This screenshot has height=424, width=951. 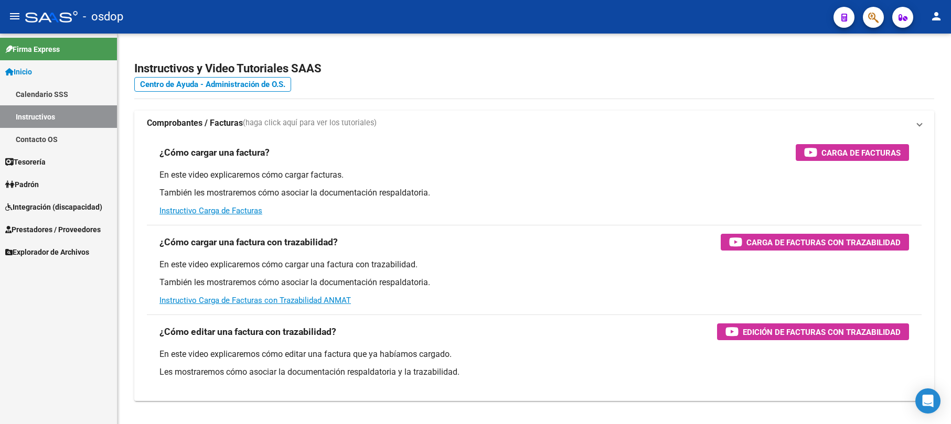 What do you see at coordinates (249, 242) in the screenshot?
I see `h3: ¿Cómo cargar una factura con trazabilidad?` at bounding box center [249, 242].